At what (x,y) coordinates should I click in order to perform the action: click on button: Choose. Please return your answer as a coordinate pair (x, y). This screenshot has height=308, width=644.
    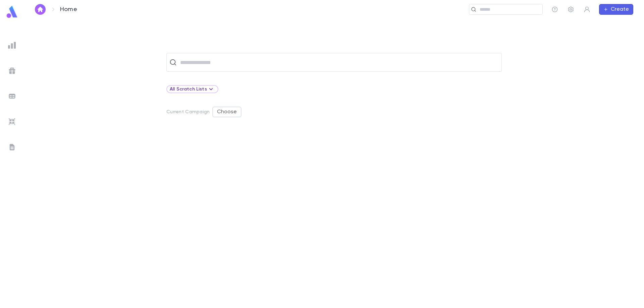
    Looking at the image, I should click on (227, 112).